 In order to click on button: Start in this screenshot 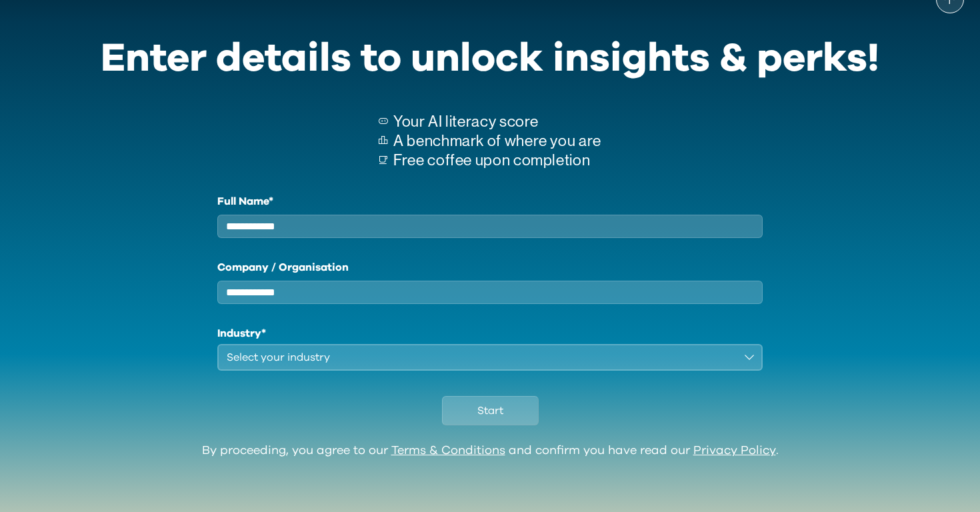, I will do `click(490, 410)`.